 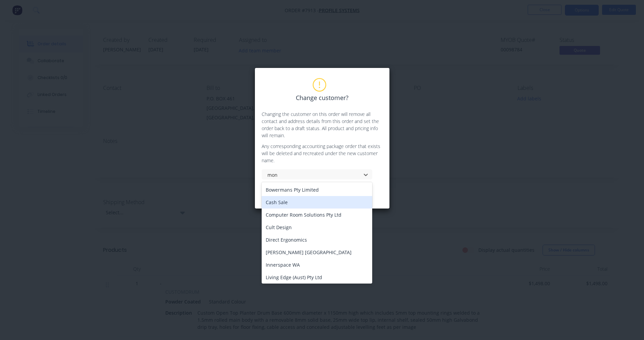 What do you see at coordinates (317, 227) in the screenshot?
I see `div: Cult Design` at bounding box center [317, 227].